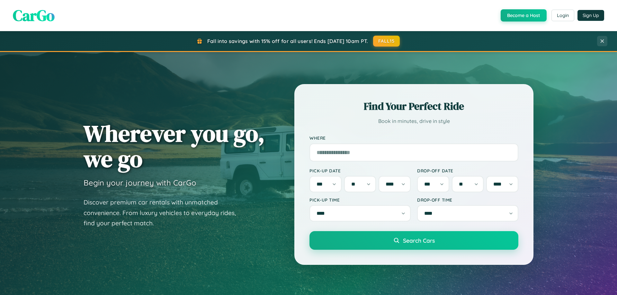  I want to click on button: Search Cars, so click(414, 241).